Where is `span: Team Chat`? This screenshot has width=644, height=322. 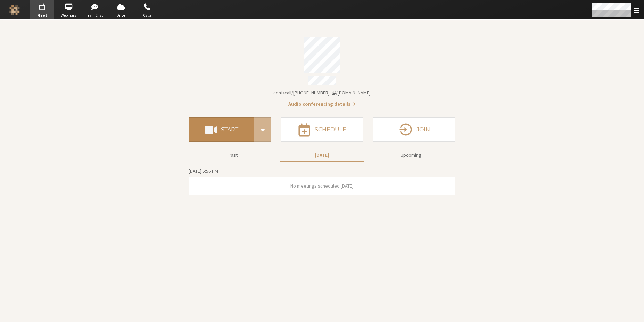 span: Team Chat is located at coordinates (95, 15).